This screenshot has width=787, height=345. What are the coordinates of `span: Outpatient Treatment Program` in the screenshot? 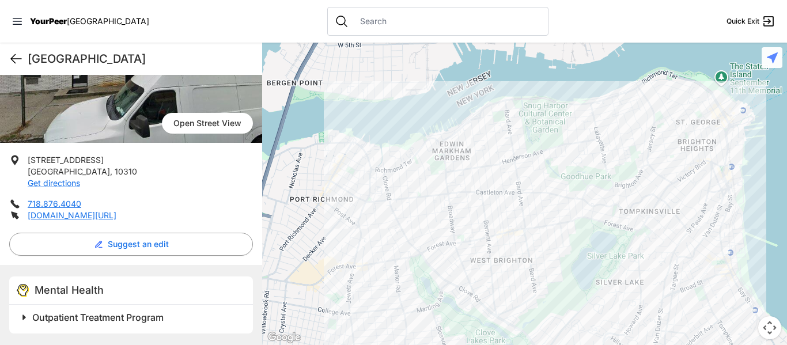 It's located at (98, 318).